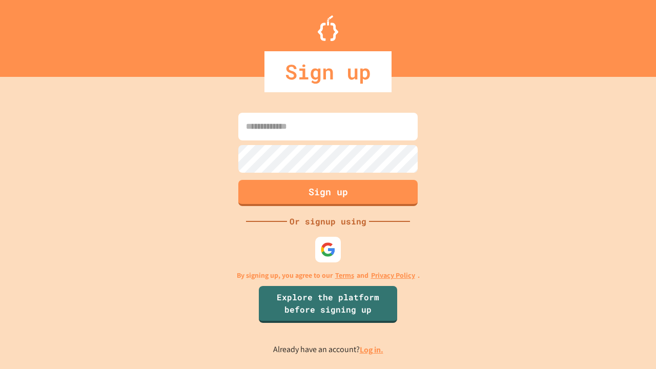  What do you see at coordinates (328, 193) in the screenshot?
I see `button: Sign up` at bounding box center [328, 193].